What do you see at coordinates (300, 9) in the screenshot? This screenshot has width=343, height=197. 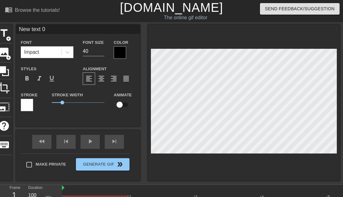 I see `span: Send Feedback/Suggestion` at bounding box center [300, 9].